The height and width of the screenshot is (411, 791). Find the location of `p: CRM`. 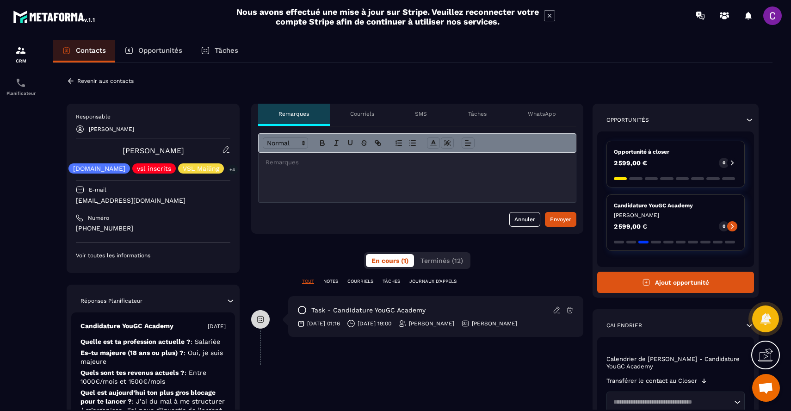

p: CRM is located at coordinates (21, 61).